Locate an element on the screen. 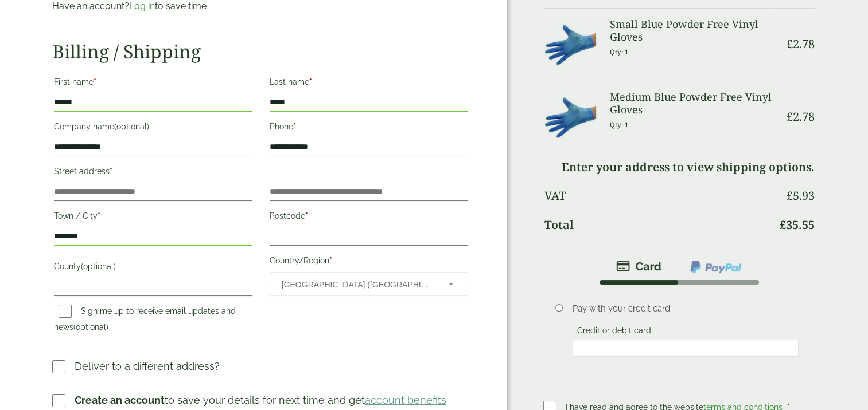 This screenshot has width=868, height=410. strong: Create an account is located at coordinates (119, 400).